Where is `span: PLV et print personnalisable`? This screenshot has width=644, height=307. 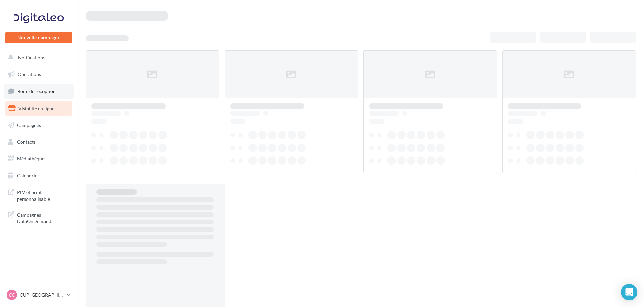
span: PLV et print personnalisable is located at coordinates (43, 195).